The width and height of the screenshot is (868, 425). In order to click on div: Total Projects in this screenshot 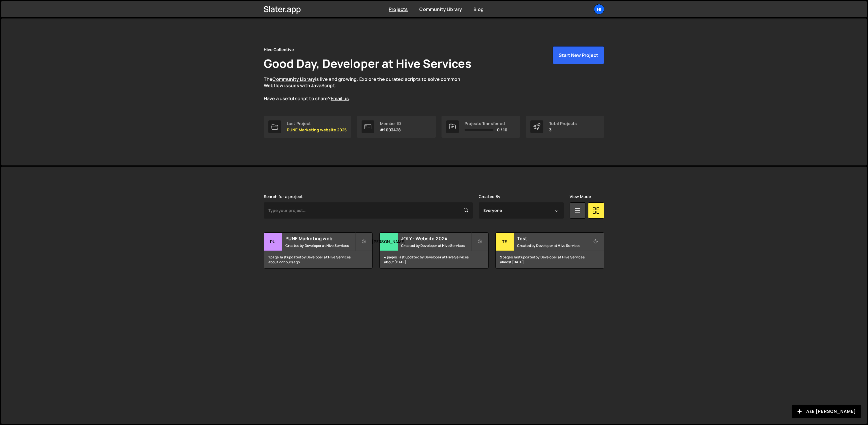, I will do `click(563, 124)`.